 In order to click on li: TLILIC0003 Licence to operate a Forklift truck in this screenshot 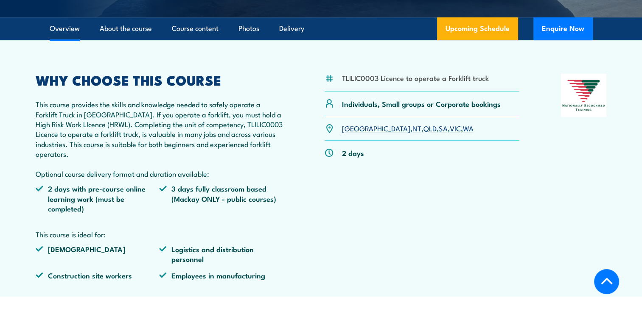, I will do `click(415, 78)`.